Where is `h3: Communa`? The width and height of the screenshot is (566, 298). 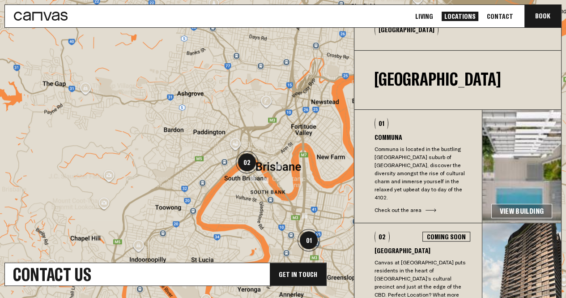
h3: Communa is located at coordinates (422, 137).